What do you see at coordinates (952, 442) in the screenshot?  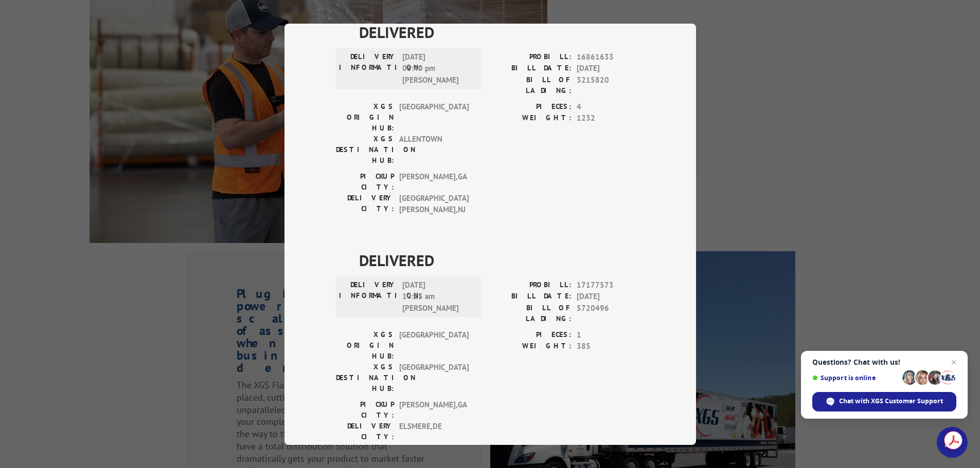 I see `a: Open chat` at bounding box center [952, 442].